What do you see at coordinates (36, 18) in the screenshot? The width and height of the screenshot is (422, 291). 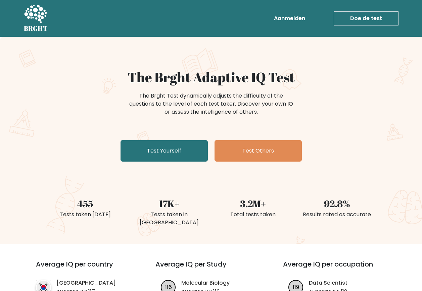 I see `a: BRGHT` at bounding box center [36, 18].